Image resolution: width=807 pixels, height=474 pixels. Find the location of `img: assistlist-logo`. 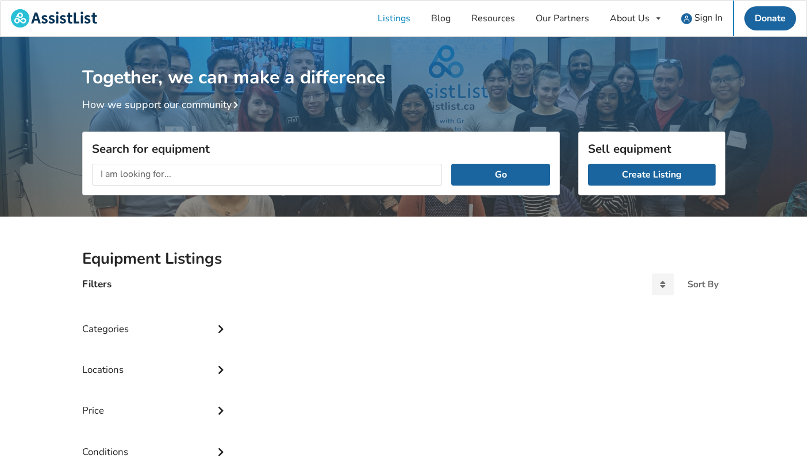

img: assistlist-logo is located at coordinates (54, 18).